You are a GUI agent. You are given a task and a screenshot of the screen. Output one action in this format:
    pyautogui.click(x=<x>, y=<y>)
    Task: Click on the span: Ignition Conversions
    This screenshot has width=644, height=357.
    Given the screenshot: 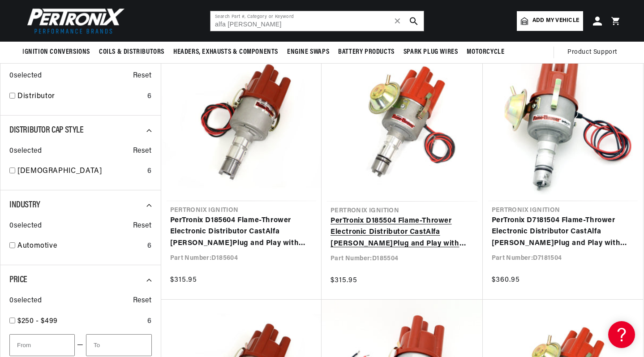 What is the action you would take?
    pyautogui.click(x=56, y=52)
    